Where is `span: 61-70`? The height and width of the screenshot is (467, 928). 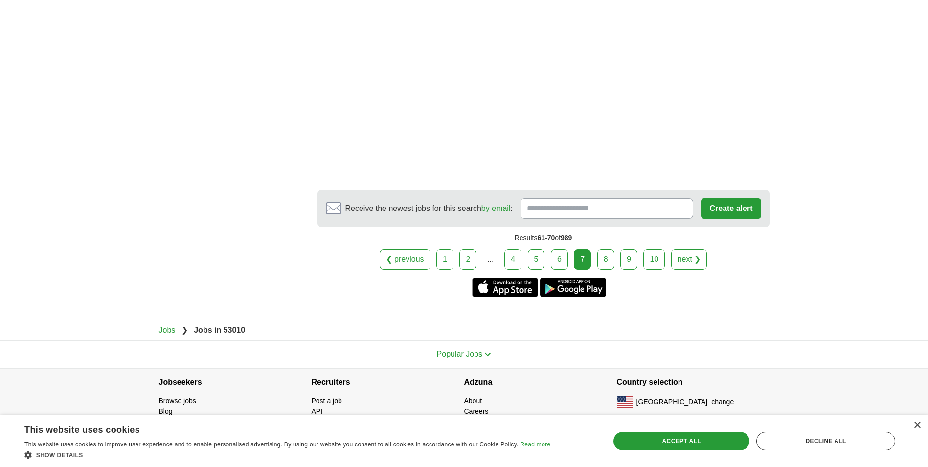 span: 61-70 is located at coordinates (546, 238).